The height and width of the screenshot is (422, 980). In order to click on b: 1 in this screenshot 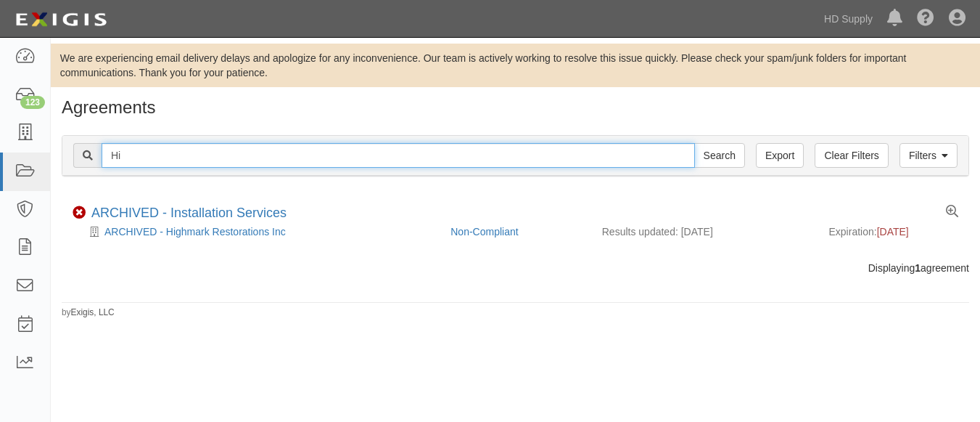, I will do `click(918, 268)`.